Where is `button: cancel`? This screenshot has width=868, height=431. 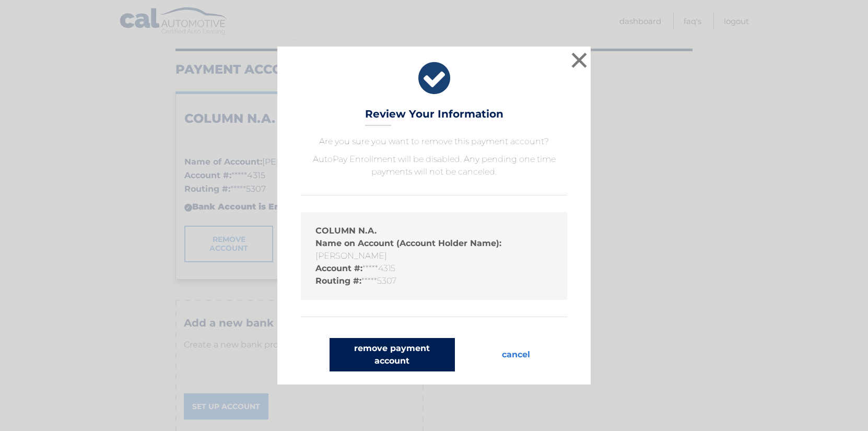
button: cancel is located at coordinates (516, 355).